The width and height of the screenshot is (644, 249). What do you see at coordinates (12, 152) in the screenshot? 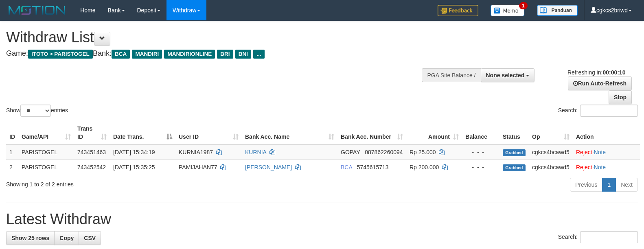
I see `td: 1` at bounding box center [12, 152].